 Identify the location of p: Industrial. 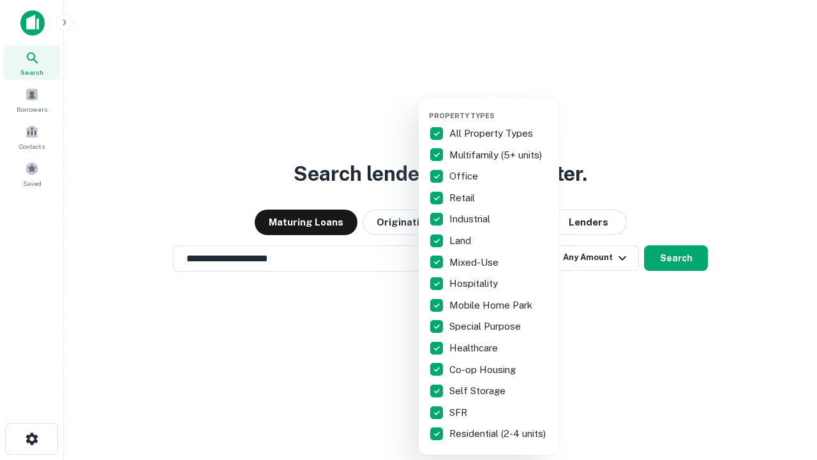
(471, 219).